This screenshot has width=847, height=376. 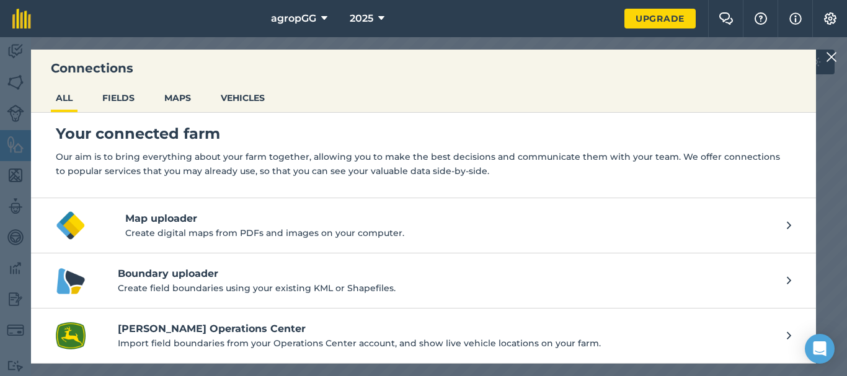 What do you see at coordinates (830, 19) in the screenshot?
I see `img: A cog icon` at bounding box center [830, 19].